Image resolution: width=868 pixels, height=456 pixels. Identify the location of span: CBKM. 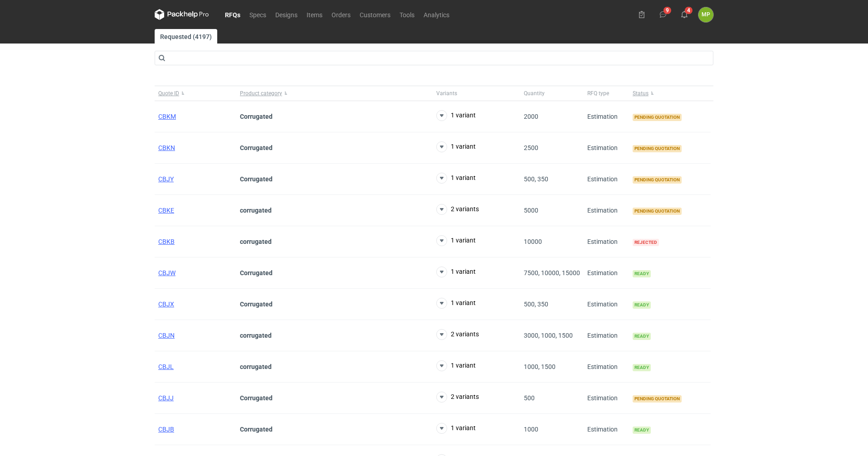
(167, 117).